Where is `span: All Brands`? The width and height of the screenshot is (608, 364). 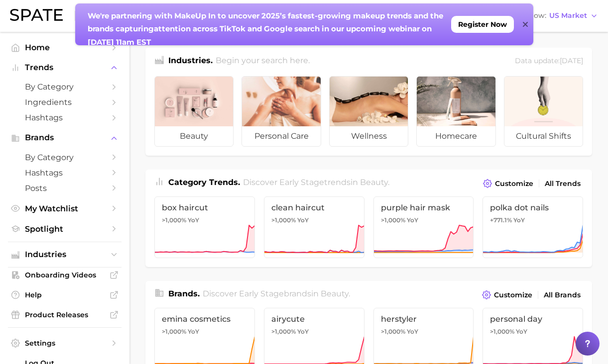
span: All Brands is located at coordinates (562, 295).